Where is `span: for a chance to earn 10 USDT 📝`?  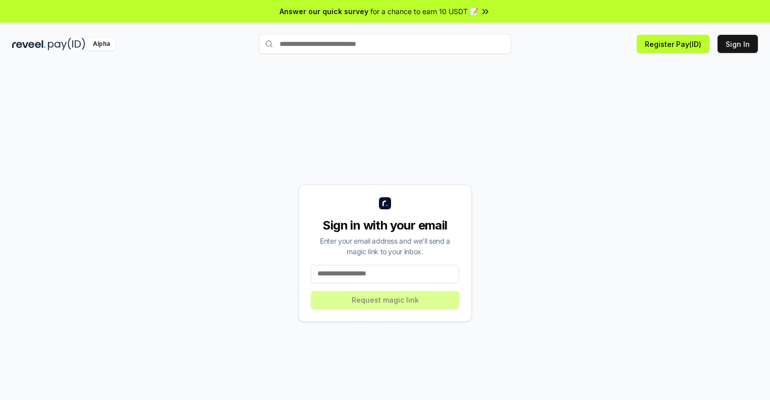 span: for a chance to earn 10 USDT 📝 is located at coordinates (425, 11).